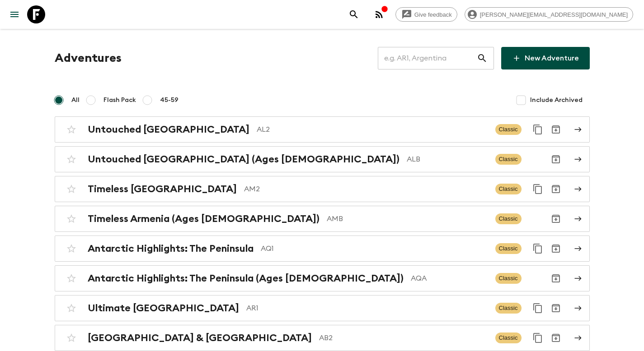  I want to click on p: AQ1, so click(374, 249).